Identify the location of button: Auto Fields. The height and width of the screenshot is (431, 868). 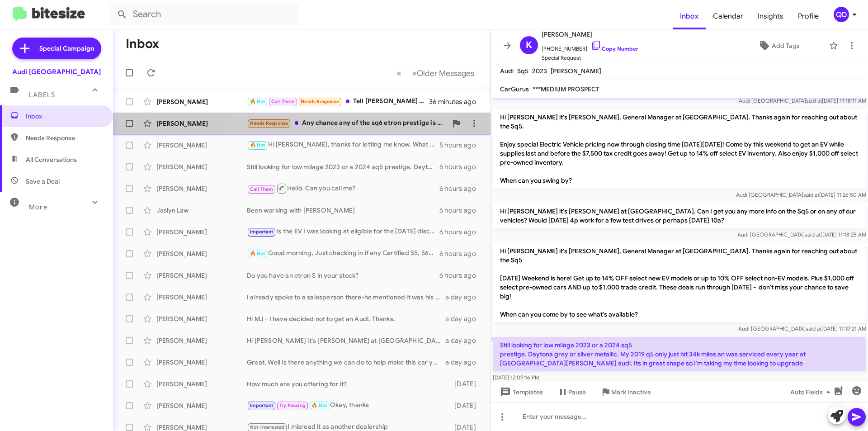
(812, 392).